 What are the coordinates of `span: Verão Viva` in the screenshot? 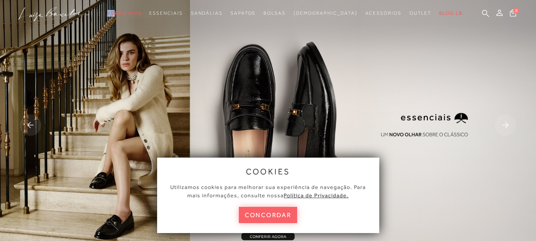 It's located at (124, 13).